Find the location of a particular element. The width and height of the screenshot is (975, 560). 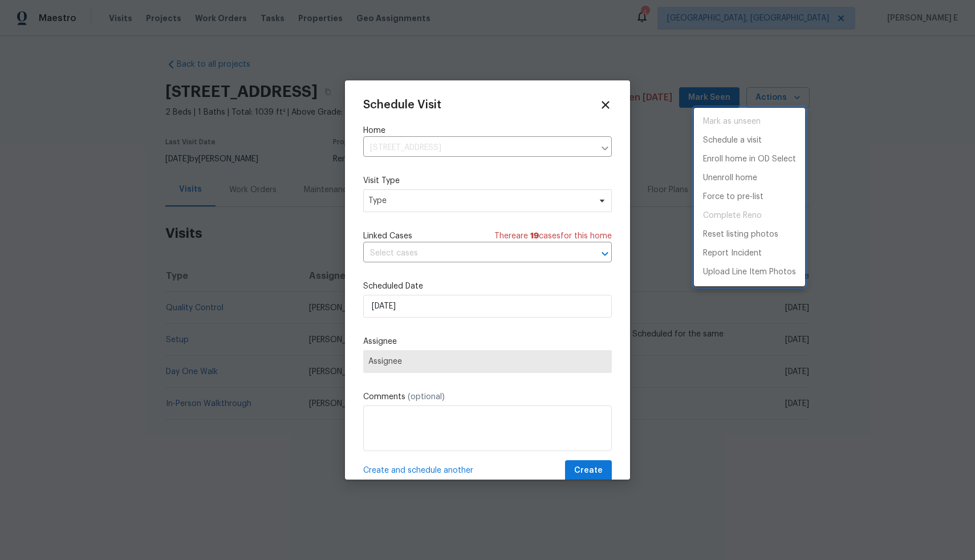

p: Unenroll home is located at coordinates (730, 178).